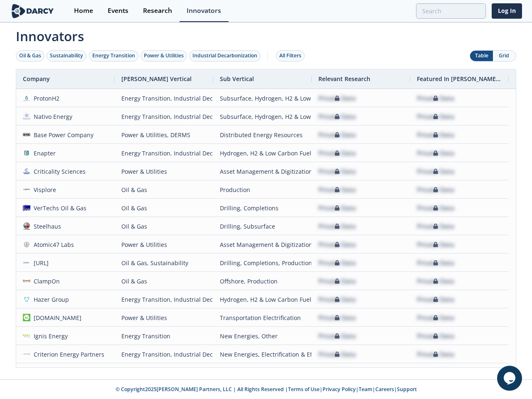 This screenshot has height=399, width=532. Describe the element at coordinates (262, 190) in the screenshot. I see `div: Production` at that location.